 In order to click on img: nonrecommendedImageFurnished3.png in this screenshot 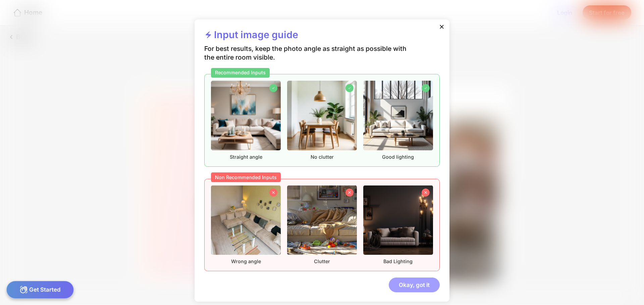, I will do `click(398, 221)`.